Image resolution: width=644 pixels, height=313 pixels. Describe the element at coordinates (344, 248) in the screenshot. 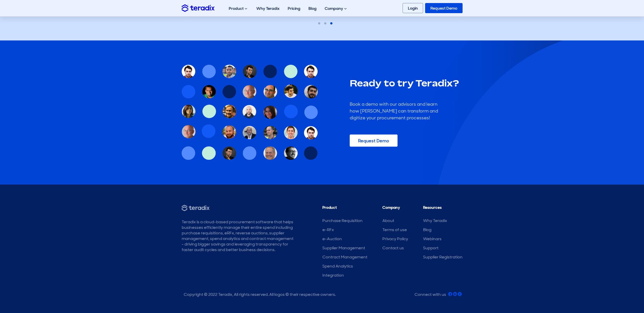

I see `a: Supplier Management` at that location.